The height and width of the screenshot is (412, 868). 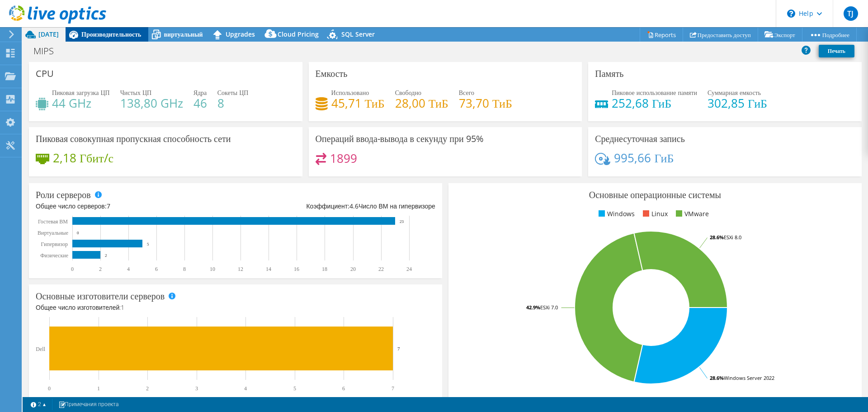 What do you see at coordinates (268, 269) in the screenshot?
I see `text: 14` at bounding box center [268, 269].